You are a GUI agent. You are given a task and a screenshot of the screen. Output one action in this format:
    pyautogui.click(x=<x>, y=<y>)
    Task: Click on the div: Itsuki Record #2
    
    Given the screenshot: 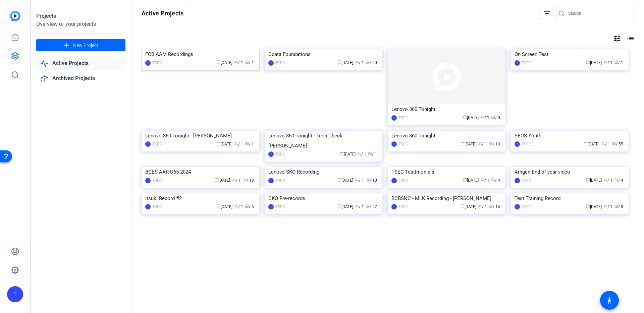 What is the action you would take?
    pyautogui.click(x=200, y=198)
    